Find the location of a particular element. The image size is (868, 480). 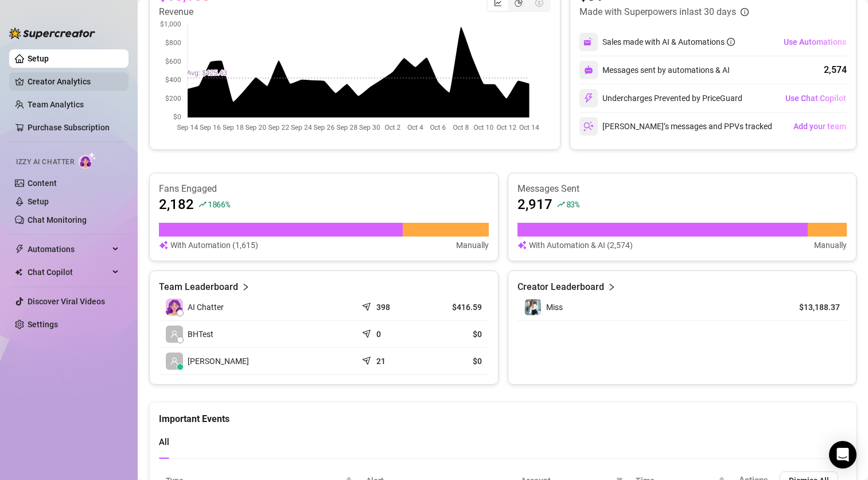

article: 2,917 is located at coordinates (535, 204).